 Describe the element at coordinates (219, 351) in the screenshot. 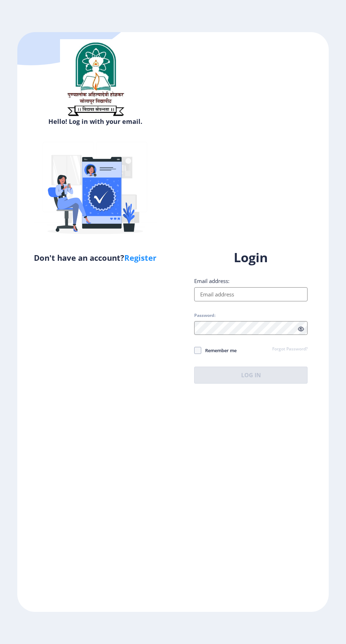

I see `span: Remember me` at that location.